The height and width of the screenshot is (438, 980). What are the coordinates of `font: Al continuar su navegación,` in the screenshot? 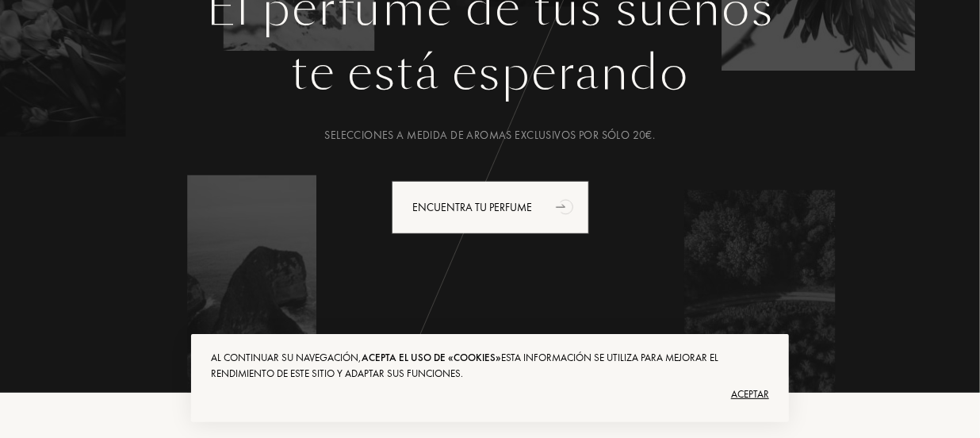 It's located at (287, 357).